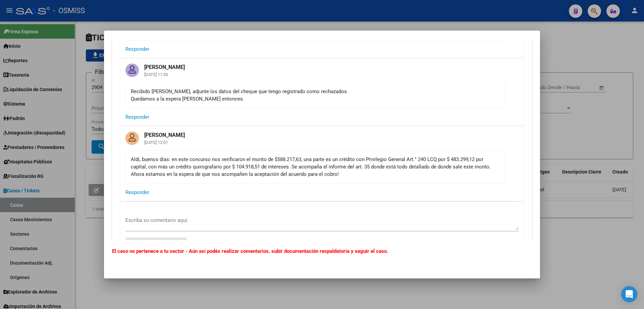 This screenshot has width=644, height=309. I want to click on b: El caso no pertenece a tu sector - Aún así podés realizar comentarios, subir documentación respal..., so click(250, 251).